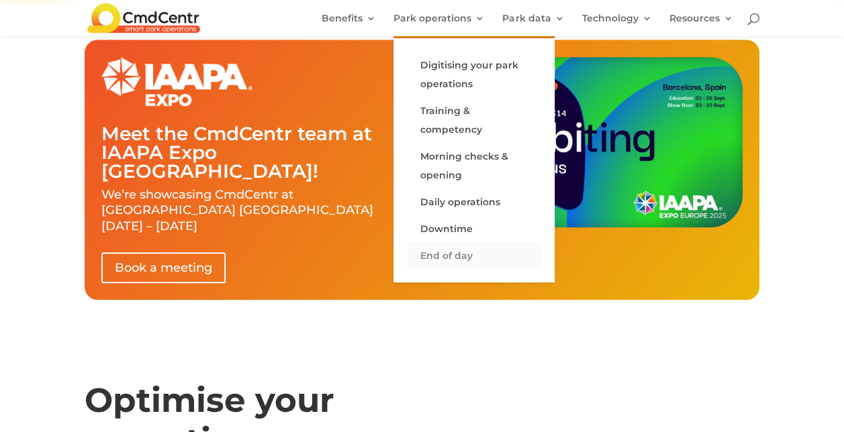 The height and width of the screenshot is (432, 844). Describe the element at coordinates (474, 256) in the screenshot. I see `a: End of day` at that location.